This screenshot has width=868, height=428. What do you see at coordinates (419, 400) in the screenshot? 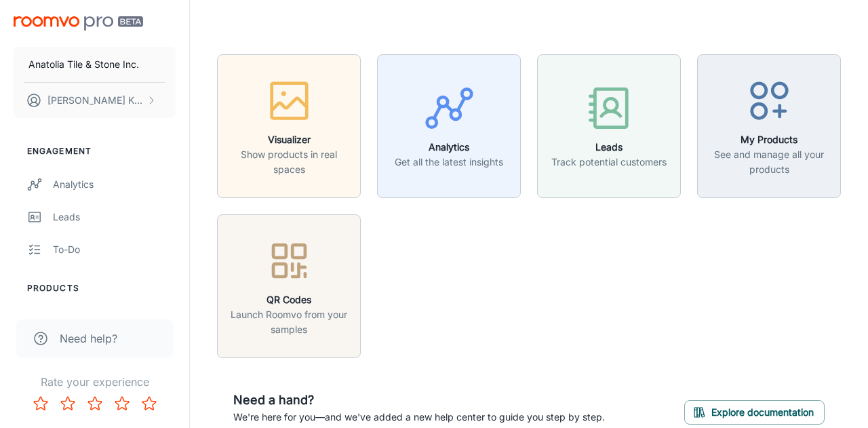
I see `h6: Need a hand?` at bounding box center [419, 400].